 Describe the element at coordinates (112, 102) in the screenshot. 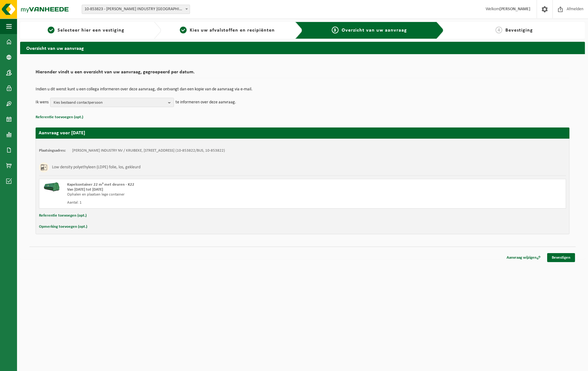

I see `button: Kies bestaand contactpersoon` at that location.